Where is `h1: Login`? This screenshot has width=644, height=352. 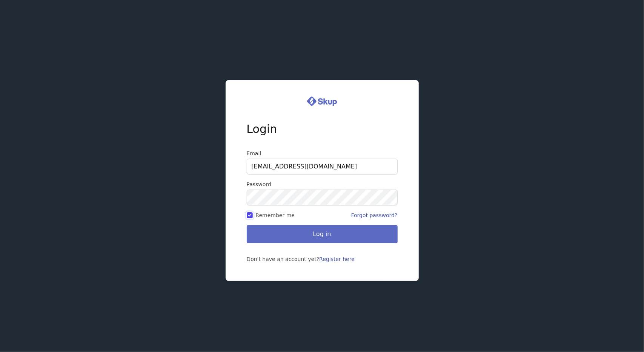
h1: Login is located at coordinates (322, 136).